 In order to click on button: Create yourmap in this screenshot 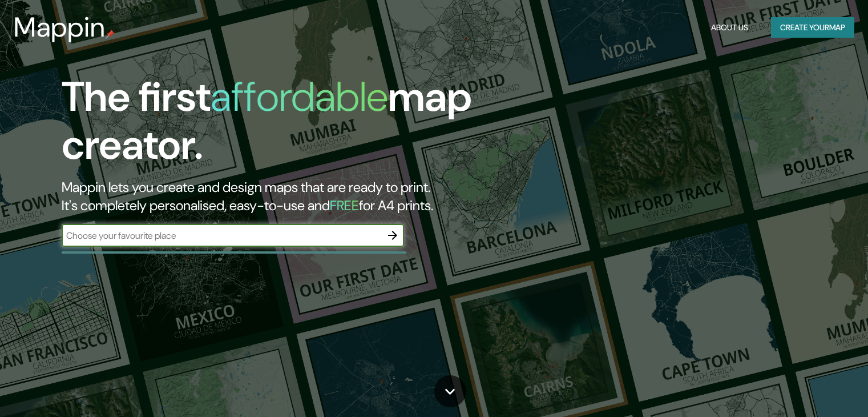, I will do `click(813, 28)`.